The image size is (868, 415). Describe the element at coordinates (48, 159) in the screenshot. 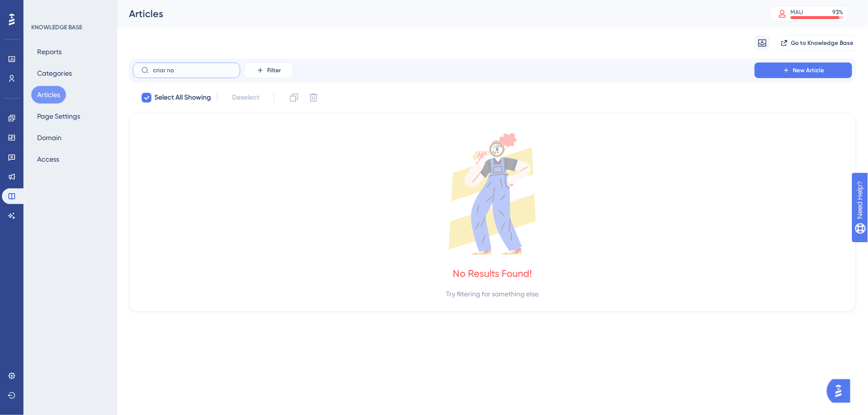

I see `button: Access` at that location.